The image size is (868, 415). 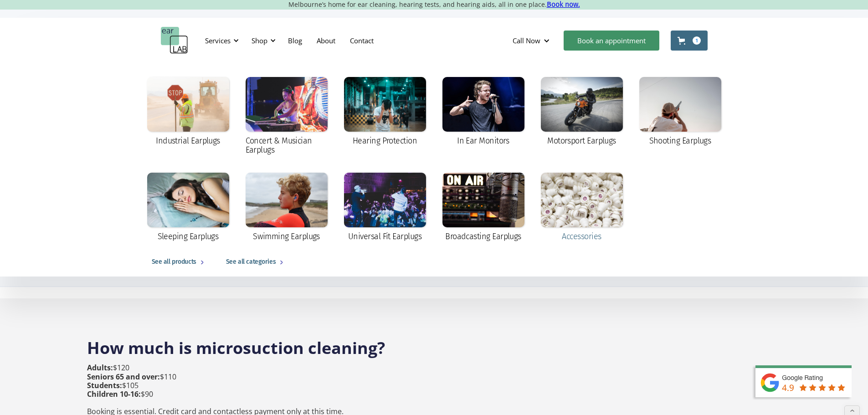 What do you see at coordinates (483, 237) in the screenshot?
I see `div: Broadcasting Earplugs` at bounding box center [483, 237].